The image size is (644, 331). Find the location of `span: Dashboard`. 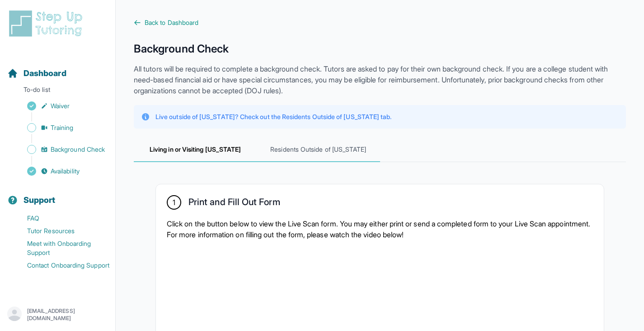

span: Dashboard is located at coordinates (45, 73).